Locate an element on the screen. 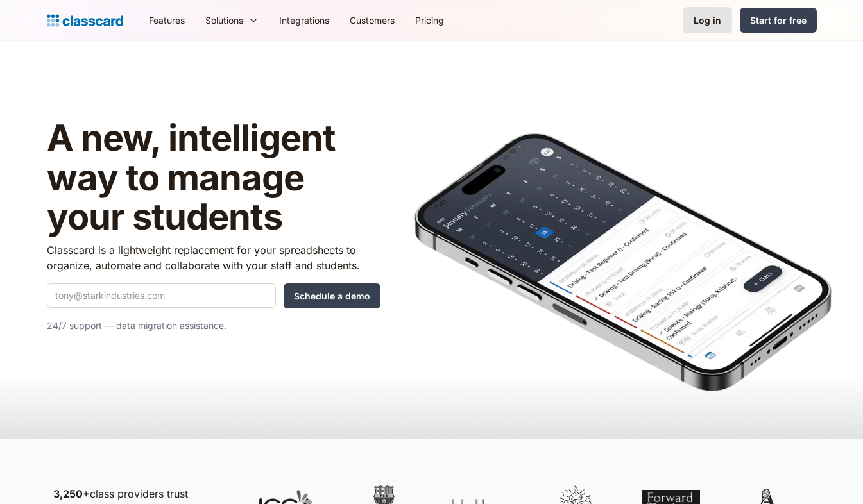  strong: 3,250+ is located at coordinates (72, 494).